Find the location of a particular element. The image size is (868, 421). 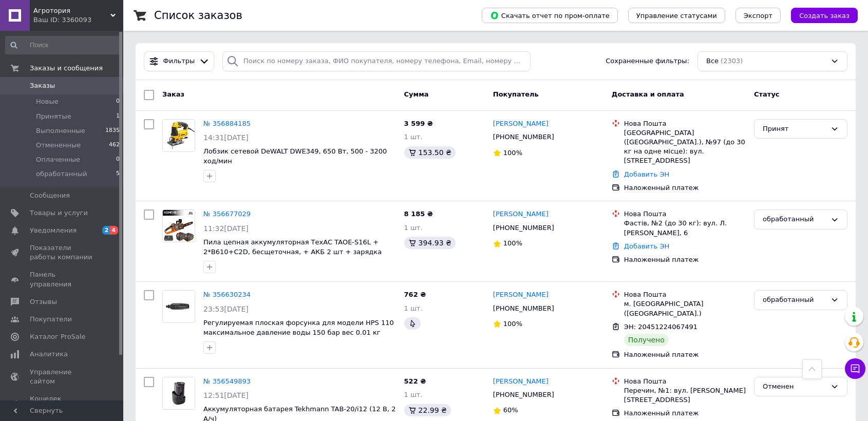

span: Панель управления is located at coordinates (62, 279).